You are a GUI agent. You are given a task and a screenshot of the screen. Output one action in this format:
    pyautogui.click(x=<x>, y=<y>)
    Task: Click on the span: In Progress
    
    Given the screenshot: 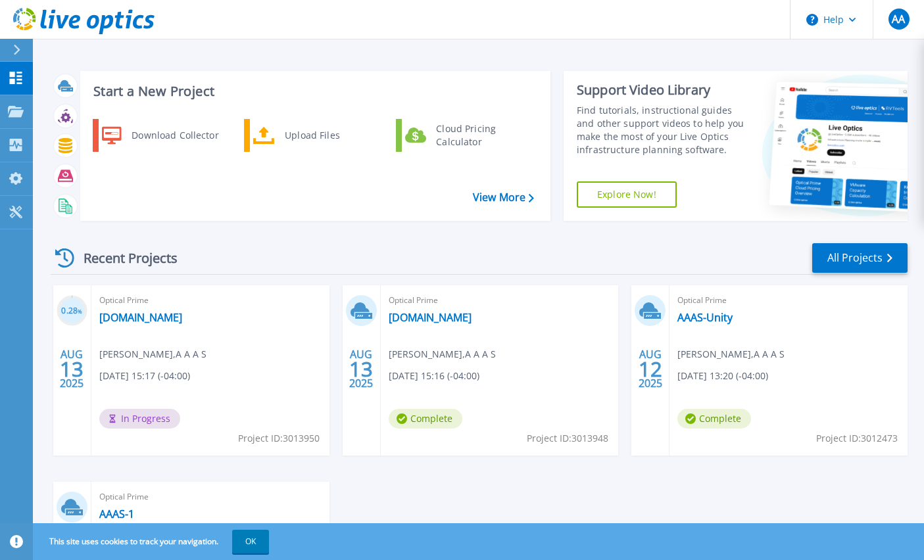 What is the action you would take?
    pyautogui.click(x=140, y=419)
    